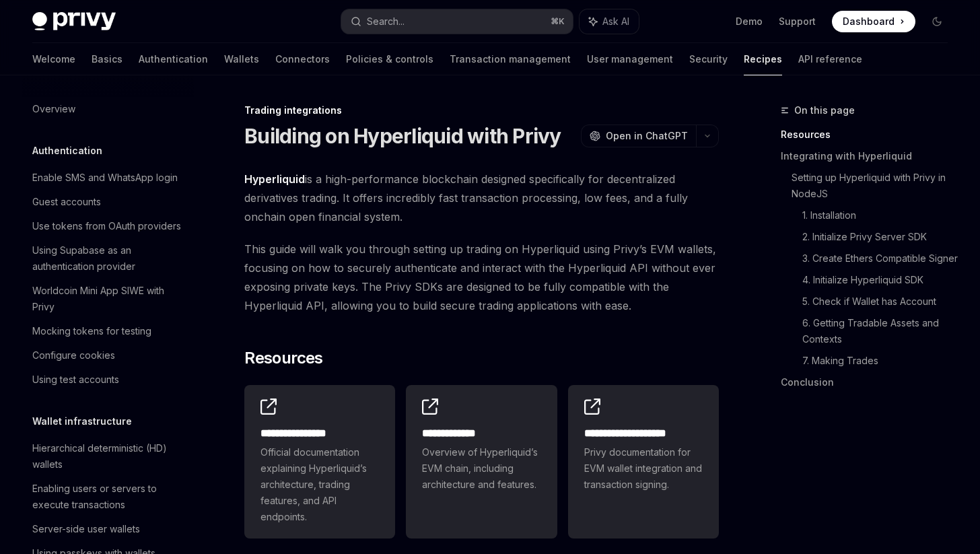 Image resolution: width=980 pixels, height=554 pixels. What do you see at coordinates (881, 215) in the screenshot?
I see `a: 1. Installation` at bounding box center [881, 215].